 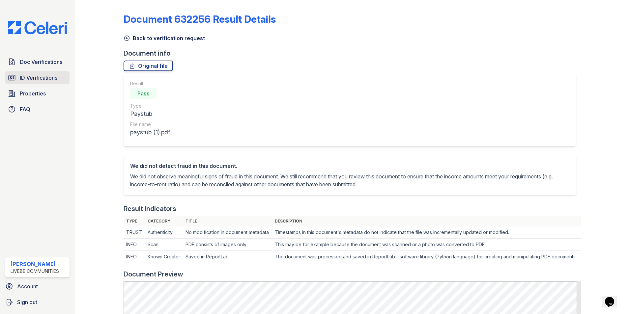 I want to click on div: Result Indicators, so click(x=150, y=209).